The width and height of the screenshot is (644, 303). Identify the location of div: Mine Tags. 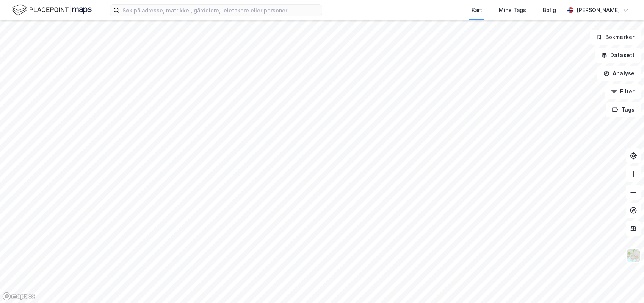
(512, 10).